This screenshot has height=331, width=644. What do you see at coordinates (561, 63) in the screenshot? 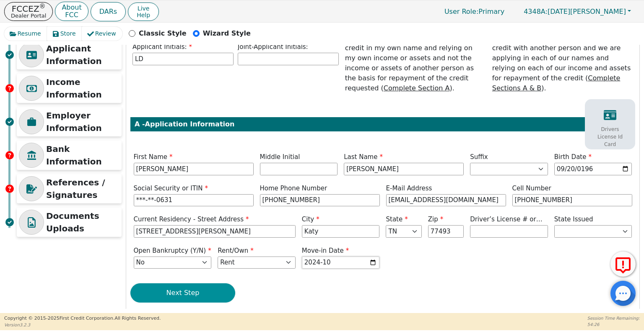
I see `div: I am applying for joint credit with another person and we are applying in each of our names and r...` at bounding box center [561, 63].